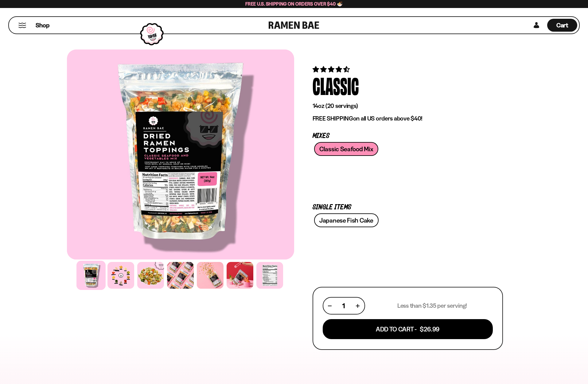  Describe the element at coordinates (408, 136) in the screenshot. I see `p: Mixes` at that location.